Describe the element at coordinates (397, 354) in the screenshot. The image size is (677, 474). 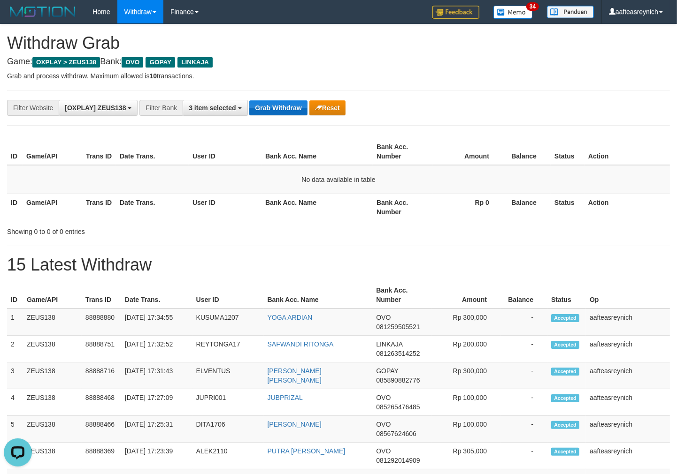
I see `span: Copy 081263514252 to clipboard` at that location.